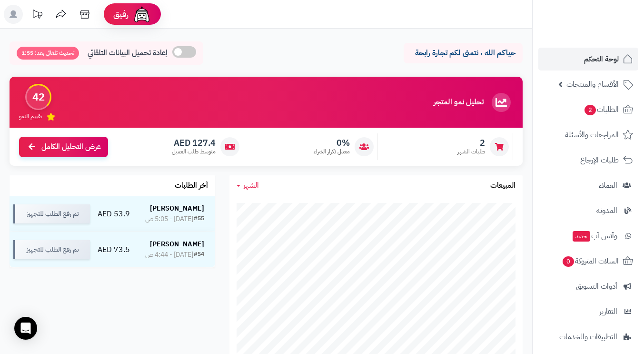 This screenshot has width=644, height=354. What do you see at coordinates (588, 59) in the screenshot?
I see `a: لوحة التحكم` at bounding box center [588, 59].